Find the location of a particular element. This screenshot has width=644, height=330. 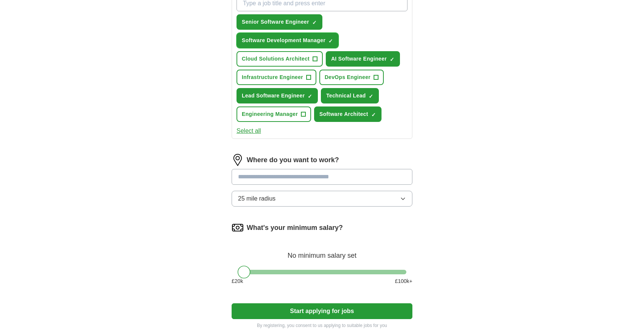

span: DevOps Engineer is located at coordinates (347, 77).